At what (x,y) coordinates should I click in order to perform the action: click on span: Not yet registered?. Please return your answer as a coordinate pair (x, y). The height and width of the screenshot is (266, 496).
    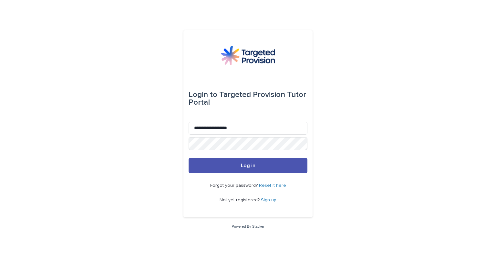
    Looking at the image, I should click on (240, 200).